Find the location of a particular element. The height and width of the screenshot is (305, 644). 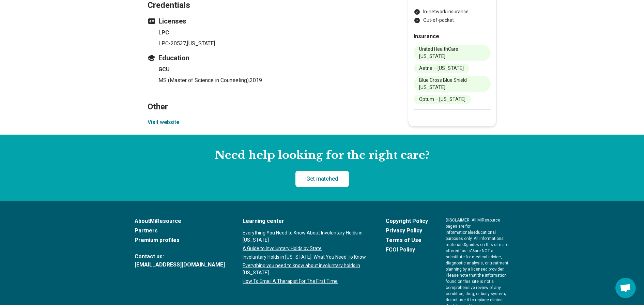

a: A Guide to Involuntary Holds by State is located at coordinates (306, 248).